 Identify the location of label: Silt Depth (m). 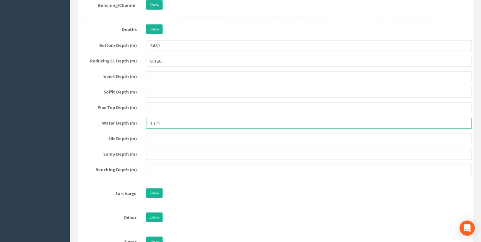
(108, 138).